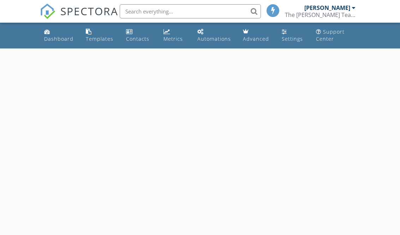 The width and height of the screenshot is (400, 235). Describe the element at coordinates (257, 35) in the screenshot. I see `a: Advanced` at that location.